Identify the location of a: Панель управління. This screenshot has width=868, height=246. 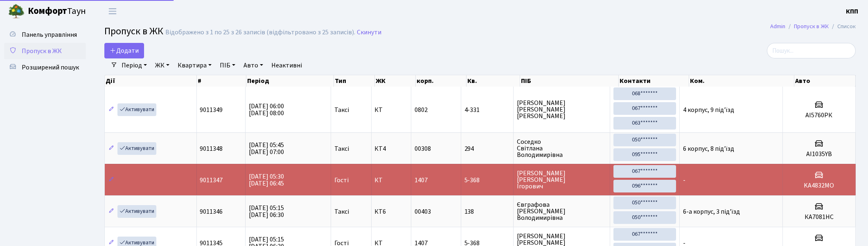
(45, 35).